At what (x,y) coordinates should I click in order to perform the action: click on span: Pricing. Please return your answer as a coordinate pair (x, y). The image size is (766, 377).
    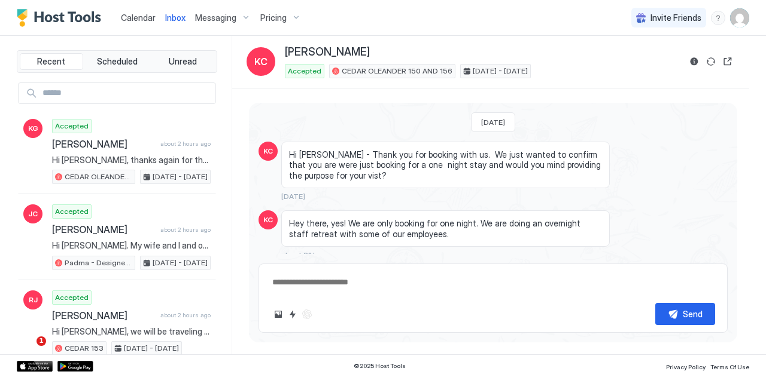
    Looking at the image, I should click on (273, 18).